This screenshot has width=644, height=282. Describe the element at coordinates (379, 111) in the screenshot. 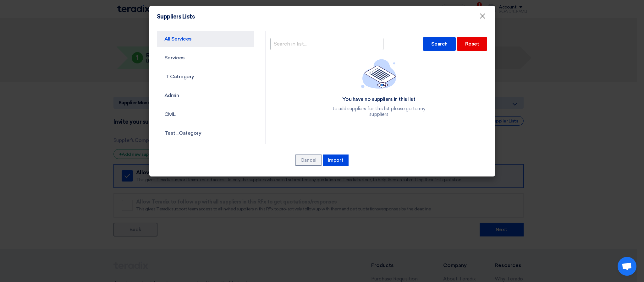

I see `div: to add suppliers for this list please go to my suppliers` at that location.